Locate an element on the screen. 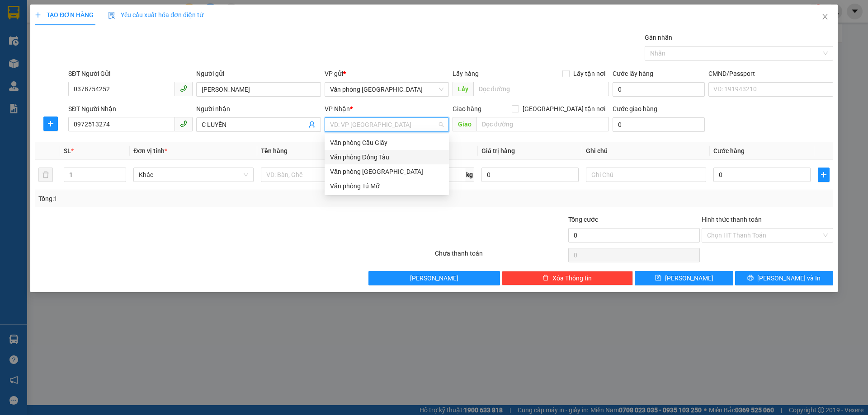 The height and width of the screenshot is (415, 868). span: Giao is located at coordinates (464, 124).